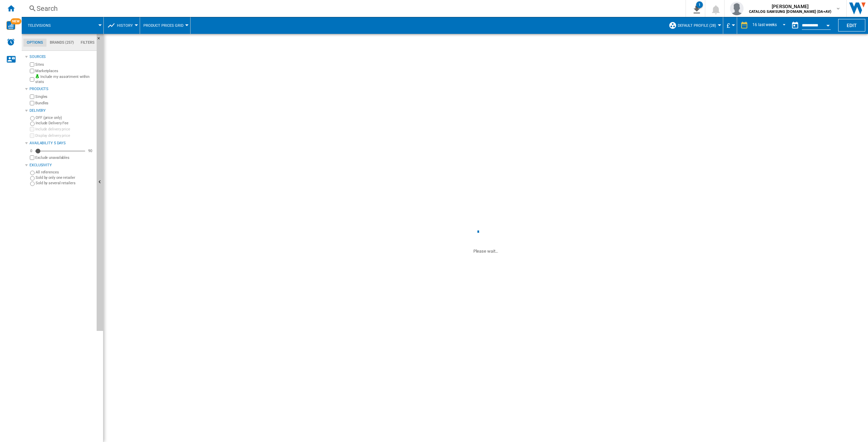 This screenshot has height=442, width=868. Describe the element at coordinates (694, 26) in the screenshot. I see `div: Default profile (28)` at that location.